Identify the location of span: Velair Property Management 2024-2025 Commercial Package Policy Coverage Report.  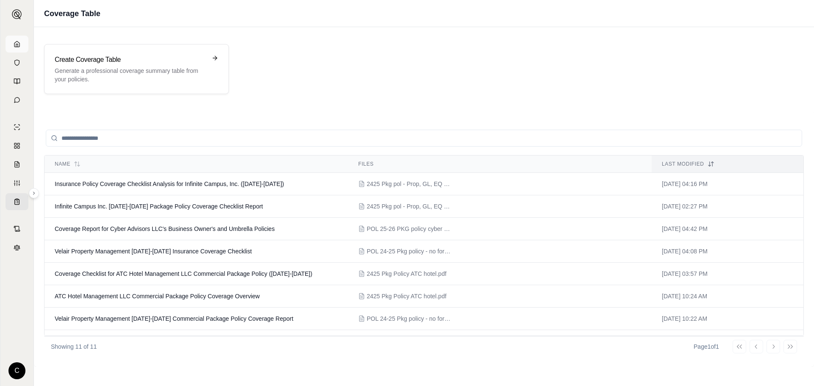
(174, 319).